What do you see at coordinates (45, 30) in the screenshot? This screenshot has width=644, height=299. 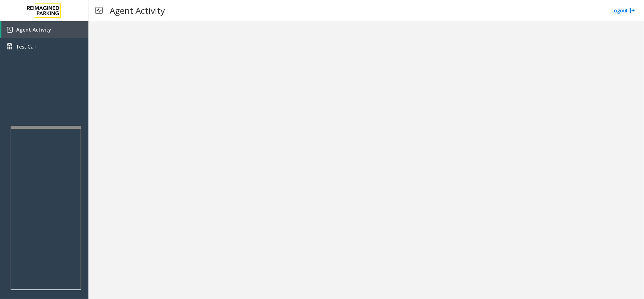 I see `a: Agent Activity` at bounding box center [45, 30].